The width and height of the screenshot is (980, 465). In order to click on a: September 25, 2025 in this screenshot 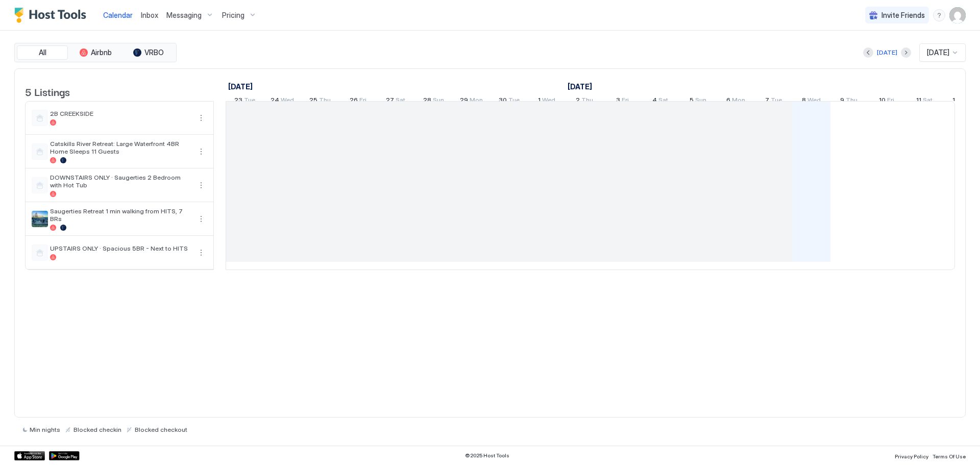, I will do `click(320, 101)`.